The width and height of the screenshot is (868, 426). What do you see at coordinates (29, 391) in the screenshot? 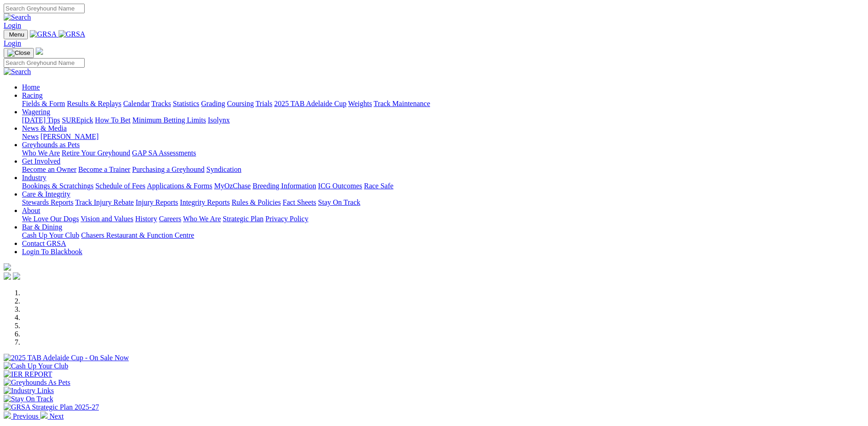
I see `img: Industry Links` at bounding box center [29, 391].